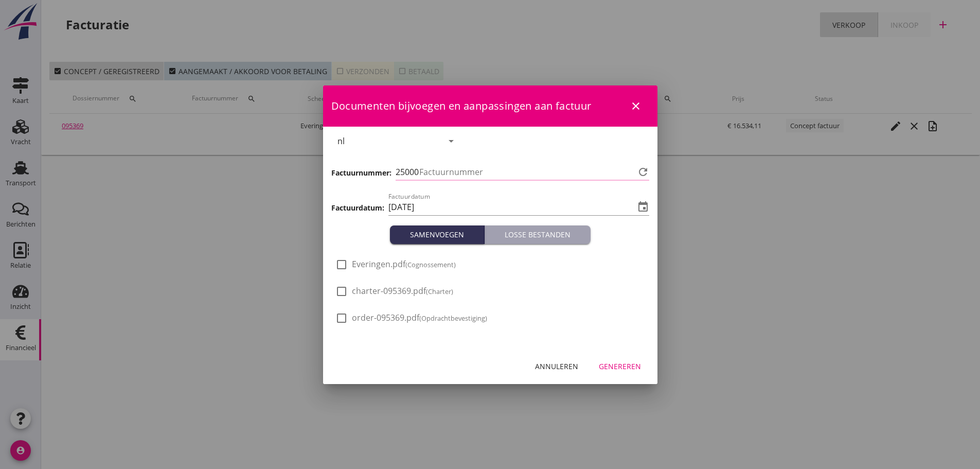 This screenshot has width=980, height=469. Describe the element at coordinates (361, 172) in the screenshot. I see `h3: Factuurnummer:` at that location.